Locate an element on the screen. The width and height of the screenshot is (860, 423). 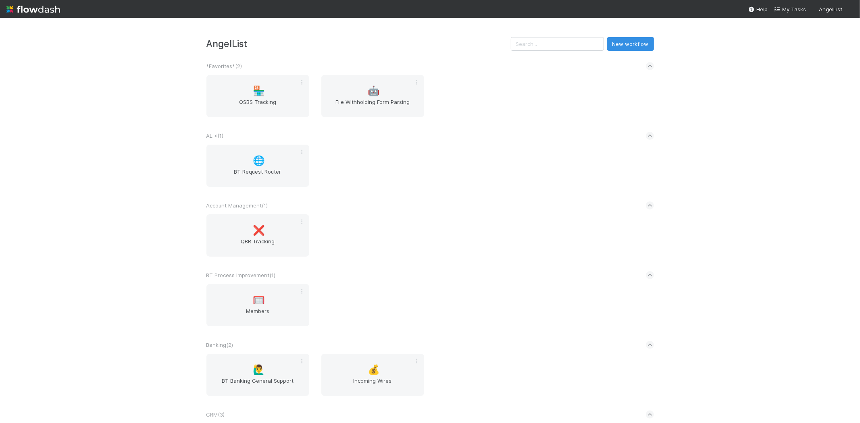
a: ❌QBR Tracking is located at coordinates (258, 235).